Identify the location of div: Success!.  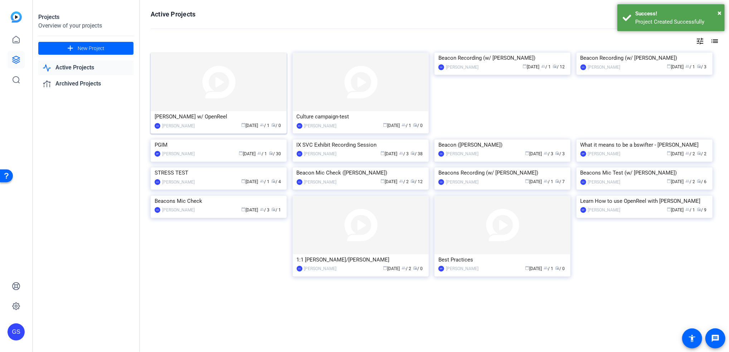
(677, 14).